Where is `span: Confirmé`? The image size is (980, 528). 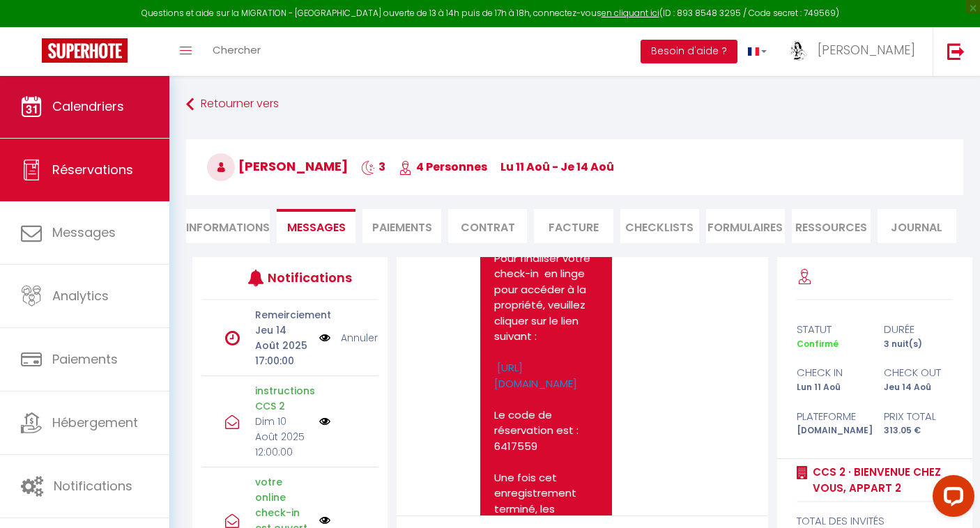 span: Confirmé is located at coordinates (818, 344).